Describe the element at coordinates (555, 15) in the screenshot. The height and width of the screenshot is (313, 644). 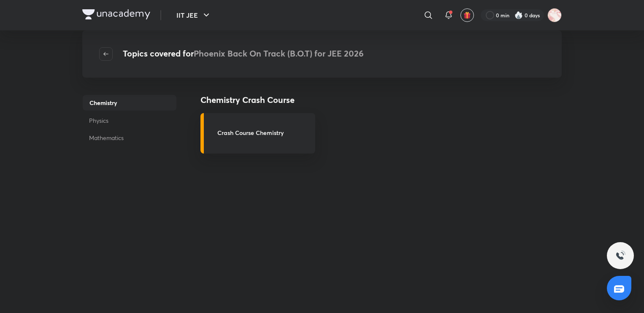
I see `img: Kritika Singh` at that location.